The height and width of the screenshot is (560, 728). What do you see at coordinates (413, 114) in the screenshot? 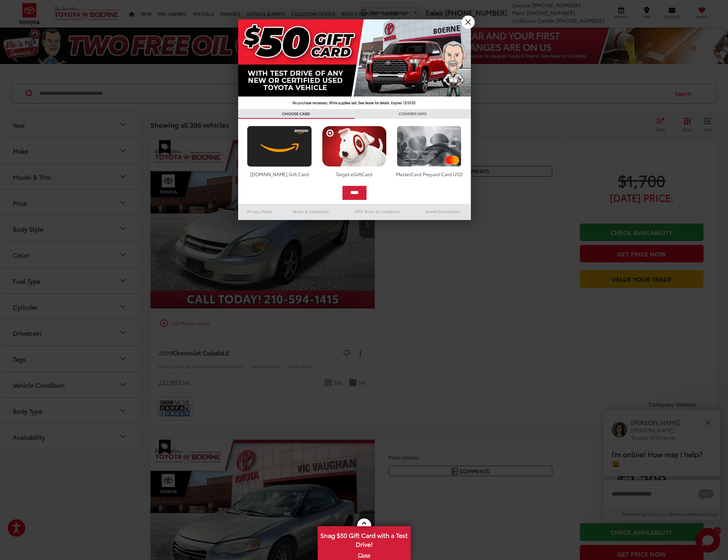
I see `h3: CONFIRM INFO` at bounding box center [413, 114].